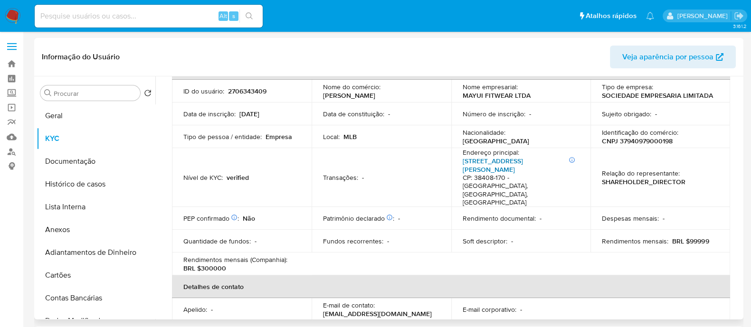  Describe the element at coordinates (489, 310) in the screenshot. I see `p: E-mail corporativo :` at that location.